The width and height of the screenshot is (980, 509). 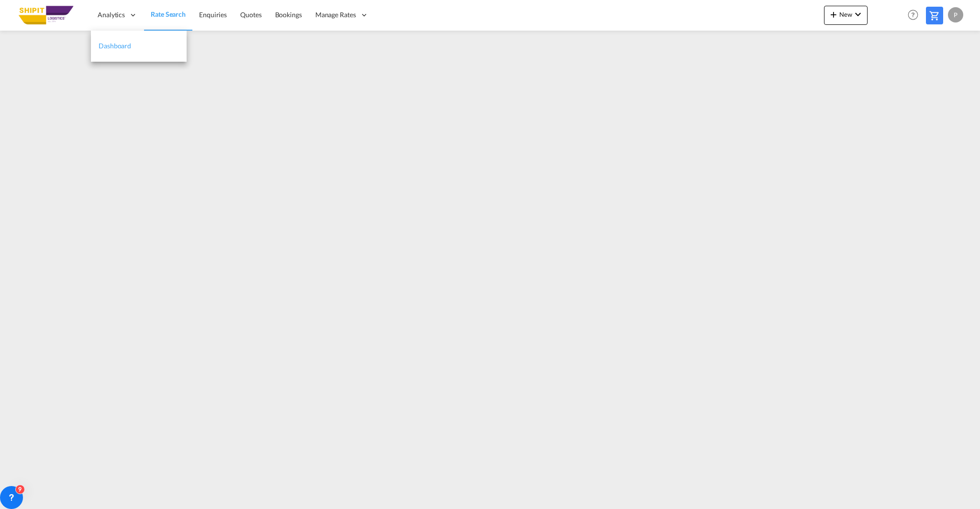 I want to click on span: Quotes, so click(x=251, y=14).